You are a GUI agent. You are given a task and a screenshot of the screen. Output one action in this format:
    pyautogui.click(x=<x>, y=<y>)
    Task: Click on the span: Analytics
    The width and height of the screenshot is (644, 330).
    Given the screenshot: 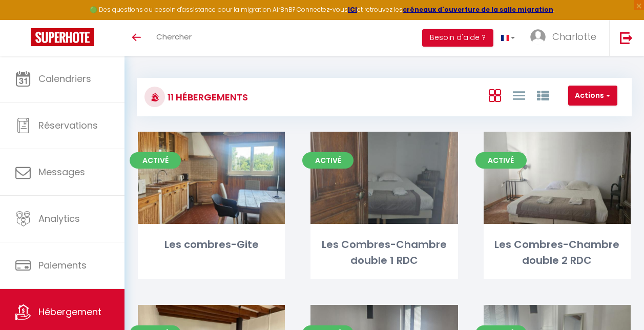 What is the action you would take?
    pyautogui.click(x=59, y=218)
    